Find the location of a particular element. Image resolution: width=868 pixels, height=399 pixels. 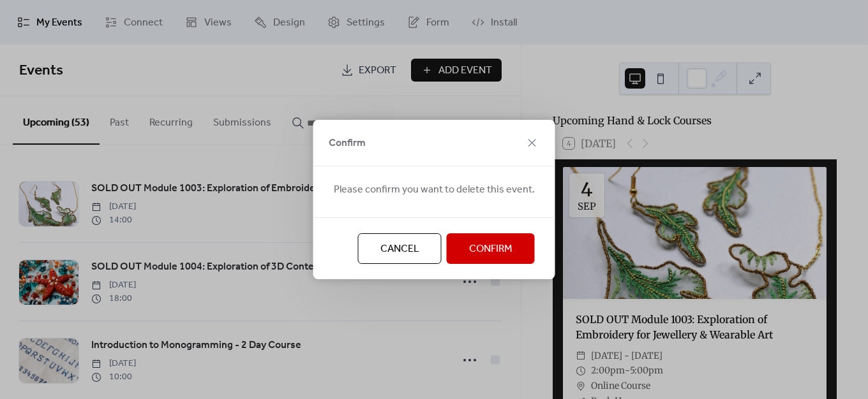

span: Please confirm you want to delete this event. is located at coordinates (434, 190).